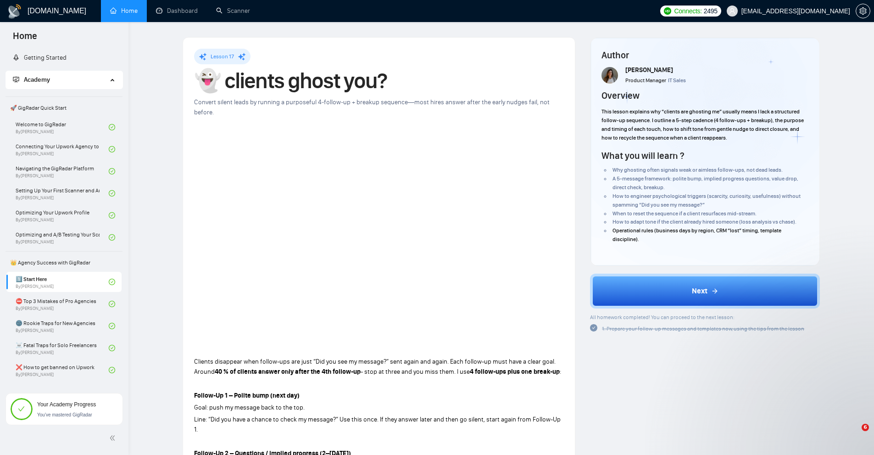 Image resolution: width=874 pixels, height=455 pixels. Describe the element at coordinates (379, 81) in the screenshot. I see `h1: 👻 clients ghost you?` at that location.